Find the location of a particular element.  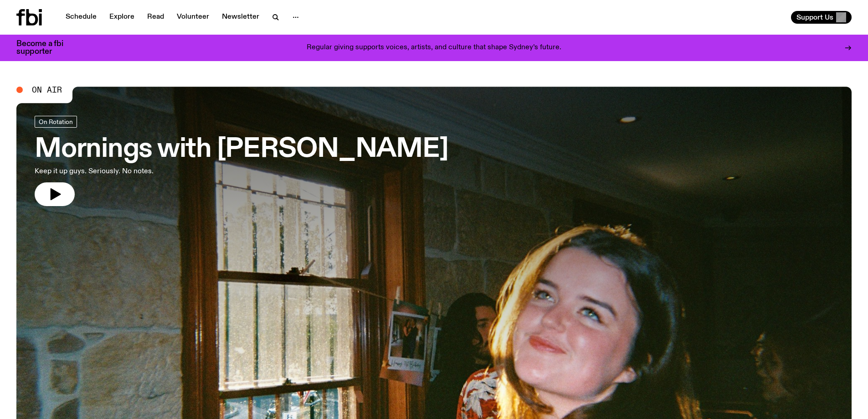

h3: Become a fbi supporter is located at coordinates (45, 48).